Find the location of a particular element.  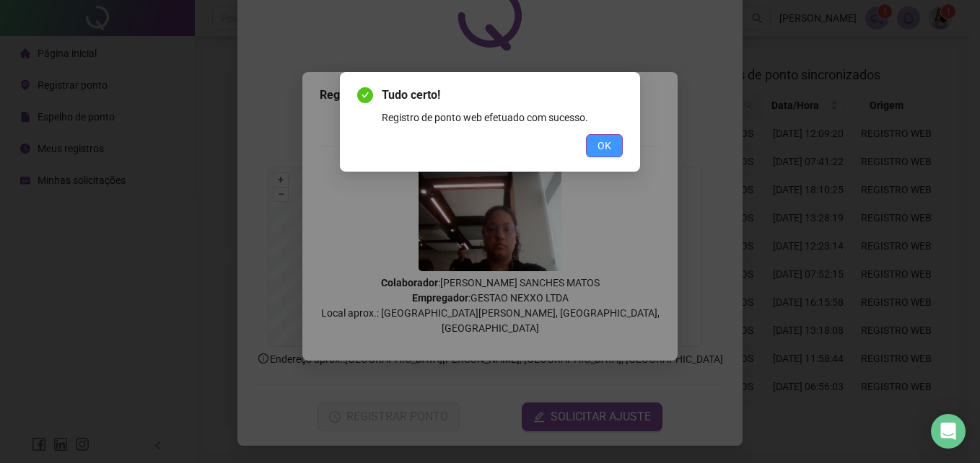

div: Registro de ponto web efetuado com sucesso. is located at coordinates (503, 118).